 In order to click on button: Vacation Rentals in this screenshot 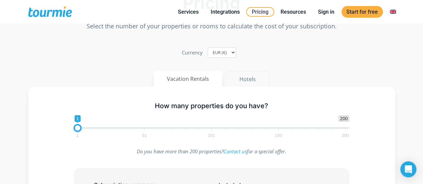, I will do `click(188, 79)`.